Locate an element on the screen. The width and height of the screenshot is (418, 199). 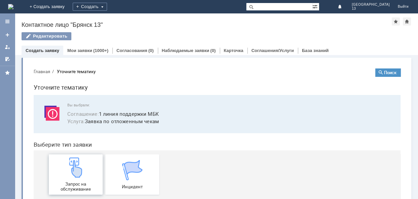
a: Инцидент is located at coordinates (104, 112).